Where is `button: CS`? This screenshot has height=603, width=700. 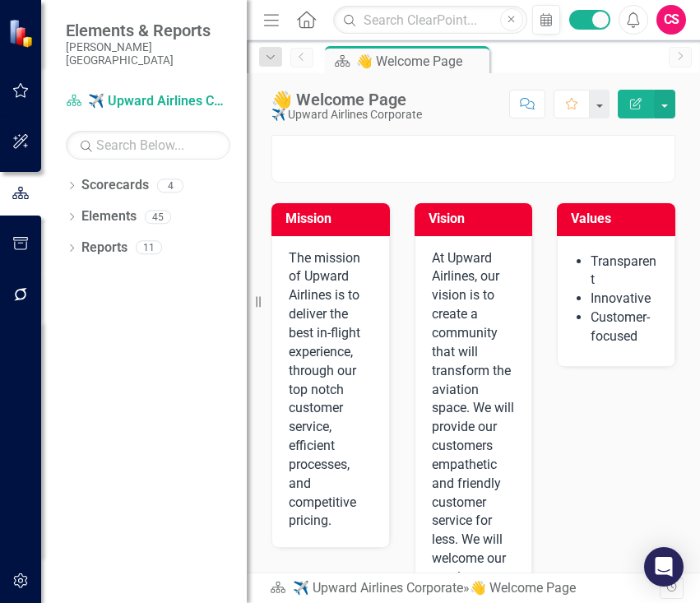
button: CS is located at coordinates (671, 20).